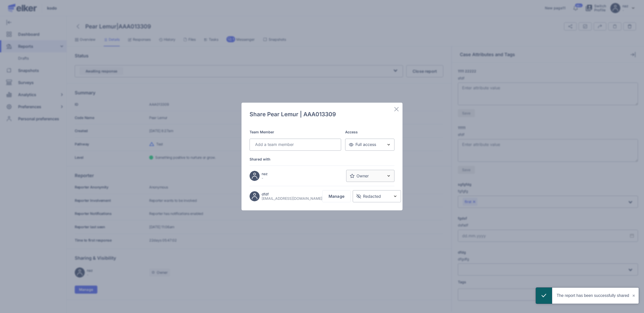 The height and width of the screenshot is (313, 644). What do you see at coordinates (634, 295) in the screenshot?
I see `button: close` at bounding box center [634, 295].